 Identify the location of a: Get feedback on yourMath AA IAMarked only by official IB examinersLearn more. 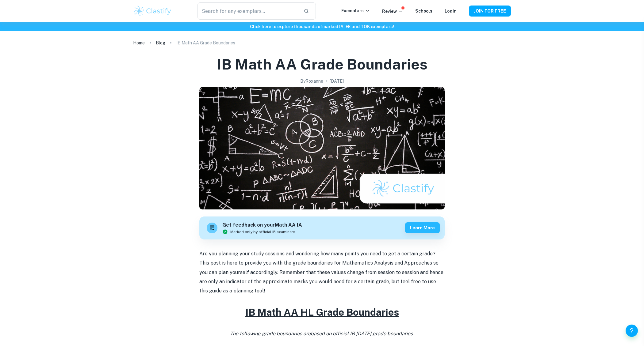
(322, 228).